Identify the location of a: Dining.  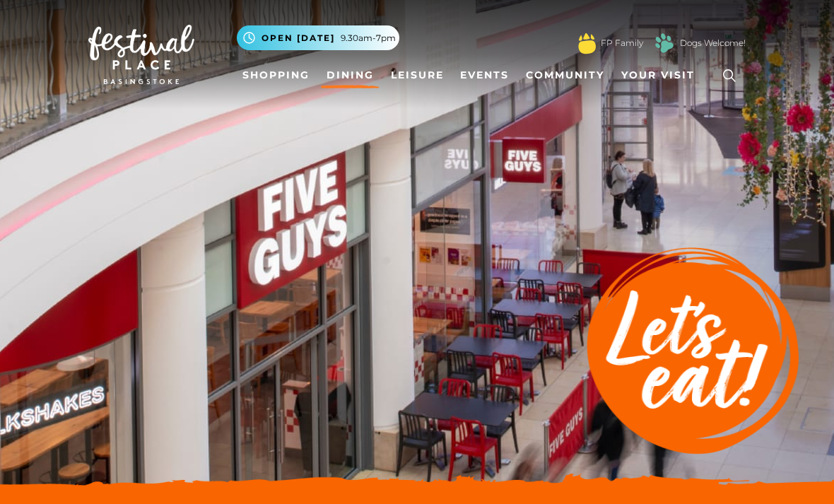
(350, 75).